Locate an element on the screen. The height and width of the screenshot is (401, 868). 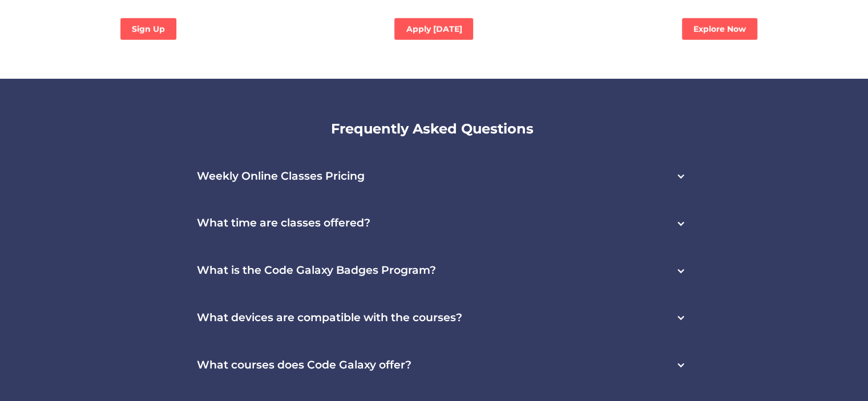
div: Weekly Online Classes Pricing is located at coordinates (434, 177).